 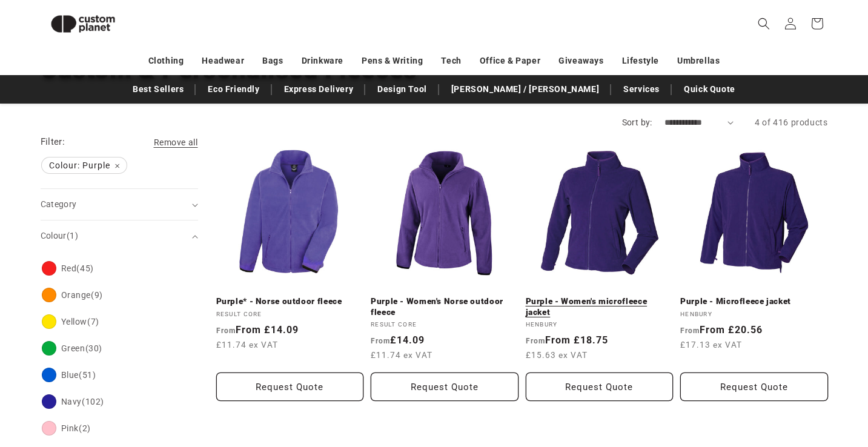 I want to click on span: Colour, so click(x=60, y=236).